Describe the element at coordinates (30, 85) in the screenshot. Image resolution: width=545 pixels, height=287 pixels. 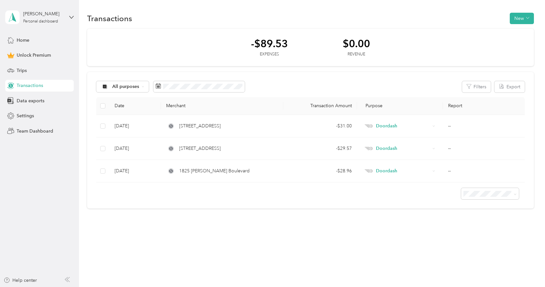
I see `span: Transactions` at that location.